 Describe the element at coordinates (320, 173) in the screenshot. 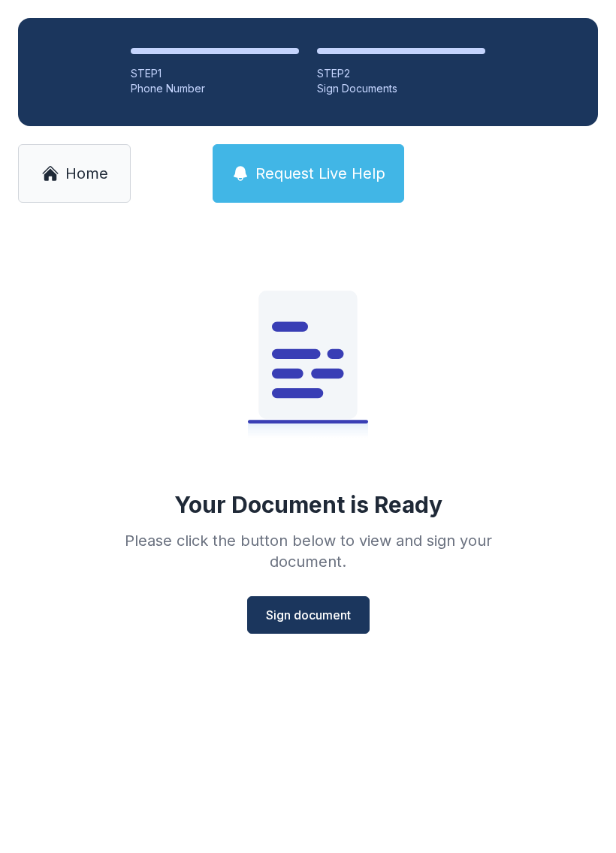

I see `span: Request Live Help` at that location.